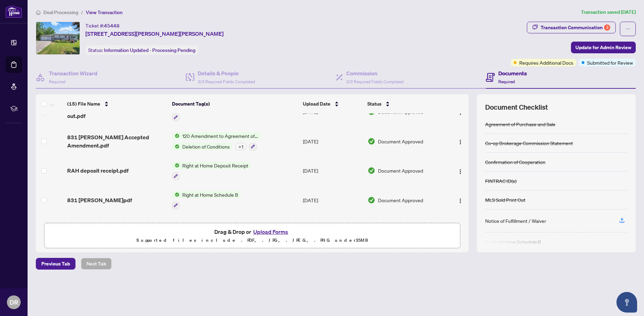  What do you see at coordinates (405, 104) in the screenshot?
I see `th: Status` at bounding box center [405, 104].